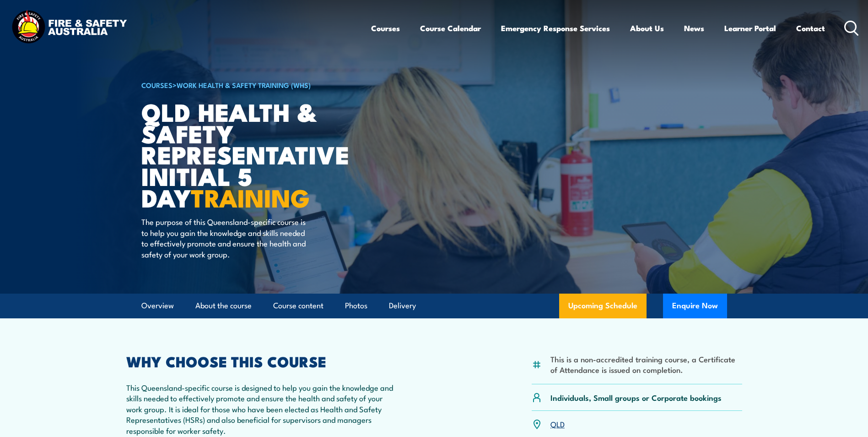  Describe the element at coordinates (254, 154) in the screenshot. I see `h1: QLD Health & Safety Representative Initial 5 Day` at that location.